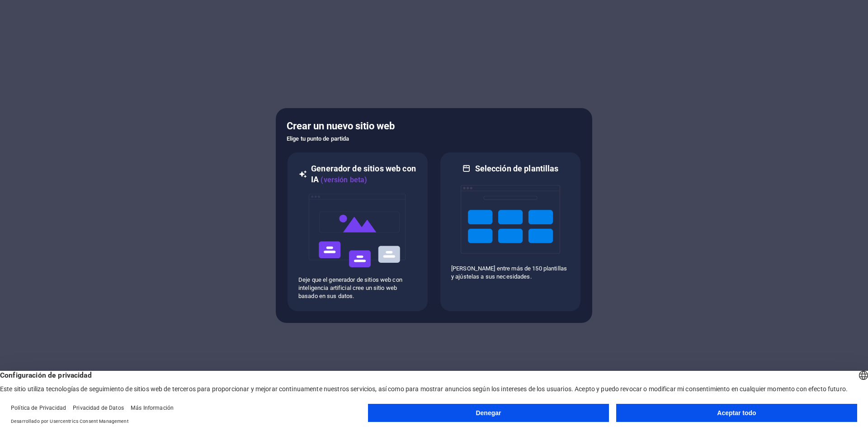  What do you see at coordinates (358, 232) in the screenshot?
I see `div: Generador de sitios web con IA(versión beta)aiDeje que el generador de sitios web con inteligenci...` at bounding box center [358, 232].